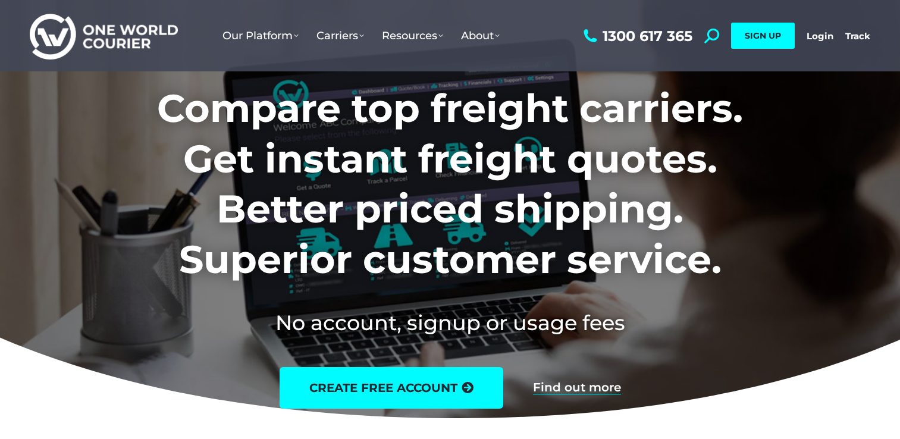 The height and width of the screenshot is (439, 900). I want to click on span: SIGN UP, so click(762, 36).